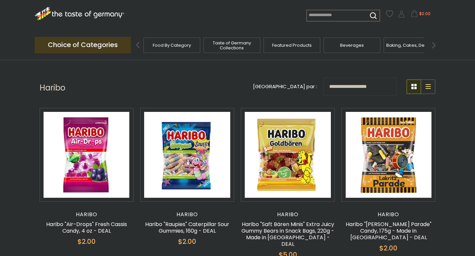 Image resolution: width=475 pixels, height=256 pixels. Describe the element at coordinates (232, 45) in the screenshot. I see `a: Taste of Germany Collections` at that location.